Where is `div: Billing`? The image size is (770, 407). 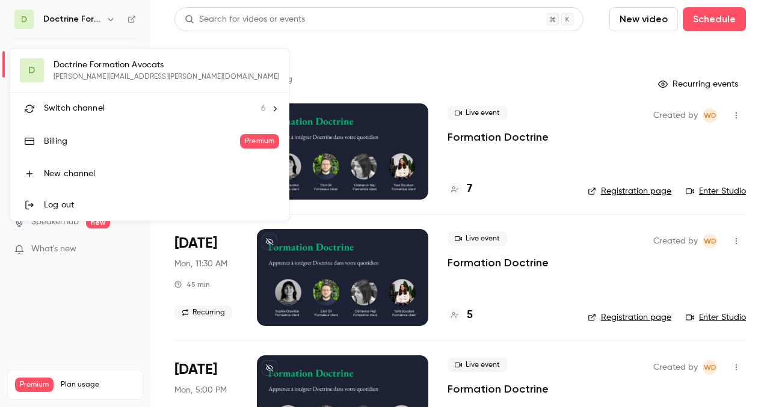 div: Billing is located at coordinates (142, 141).